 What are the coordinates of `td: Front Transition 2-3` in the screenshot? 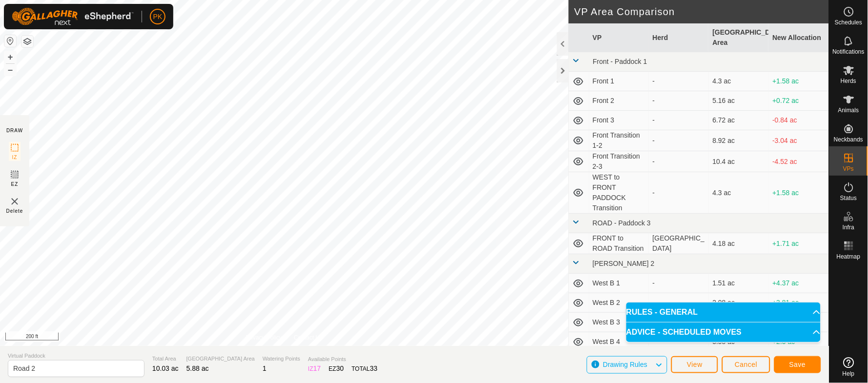 It's located at (619, 161).